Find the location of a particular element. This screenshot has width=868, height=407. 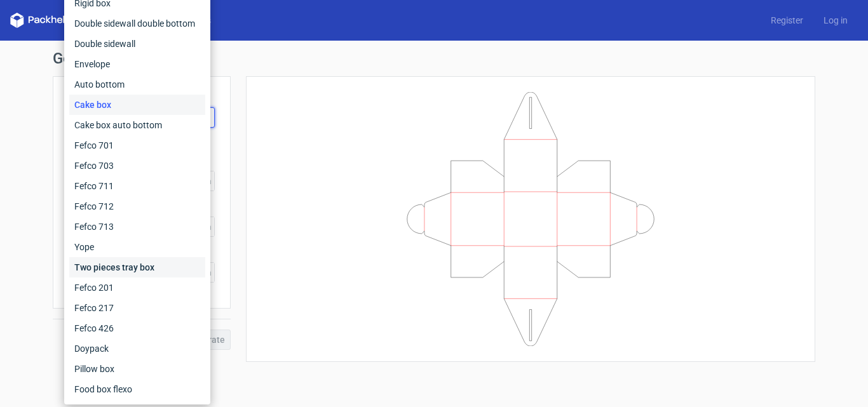

div: Yope is located at coordinates (137, 247).